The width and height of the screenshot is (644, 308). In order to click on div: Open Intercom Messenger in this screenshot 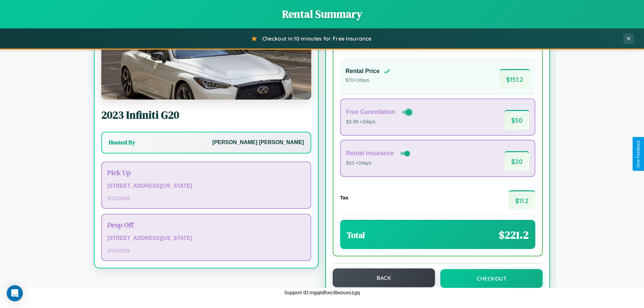, I will do `click(15, 293)`.